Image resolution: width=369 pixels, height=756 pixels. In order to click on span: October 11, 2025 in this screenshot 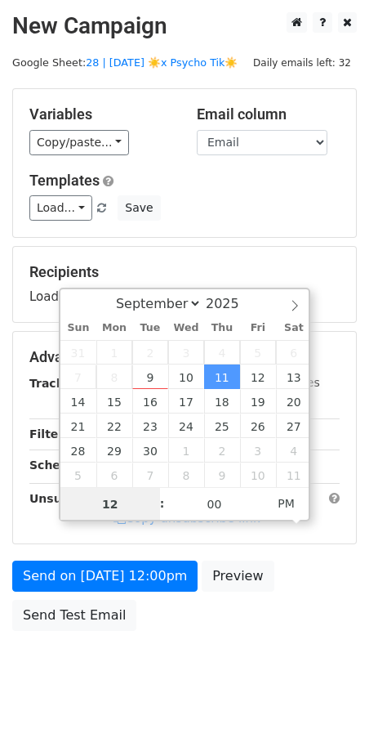, I will do `click(294, 475)`.